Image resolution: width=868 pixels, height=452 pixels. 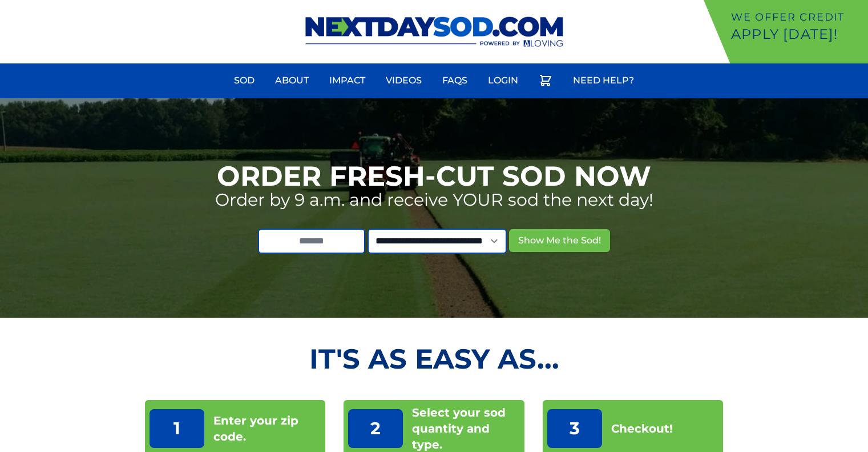 What do you see at coordinates (642, 429) in the screenshot?
I see `p: Checkout!` at bounding box center [642, 429].